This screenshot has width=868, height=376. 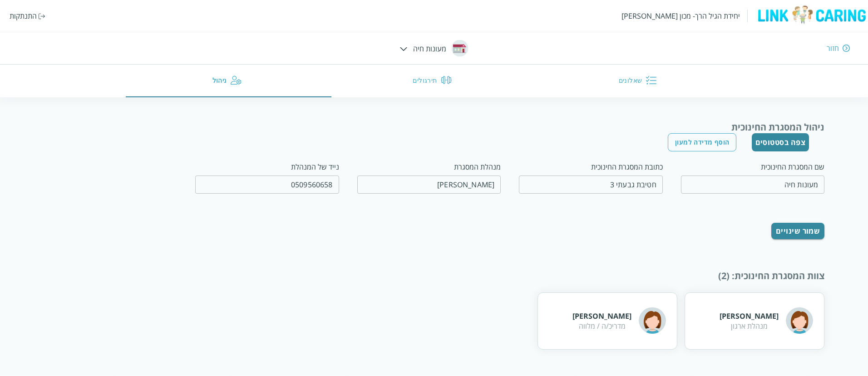 I want to click on div: שם המסגרת החינוכית, so click(x=753, y=167).